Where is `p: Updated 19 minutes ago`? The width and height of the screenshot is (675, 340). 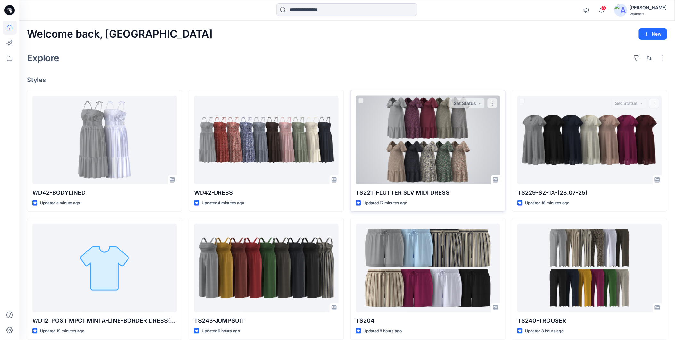 p: Updated 19 minutes ago is located at coordinates (62, 331).